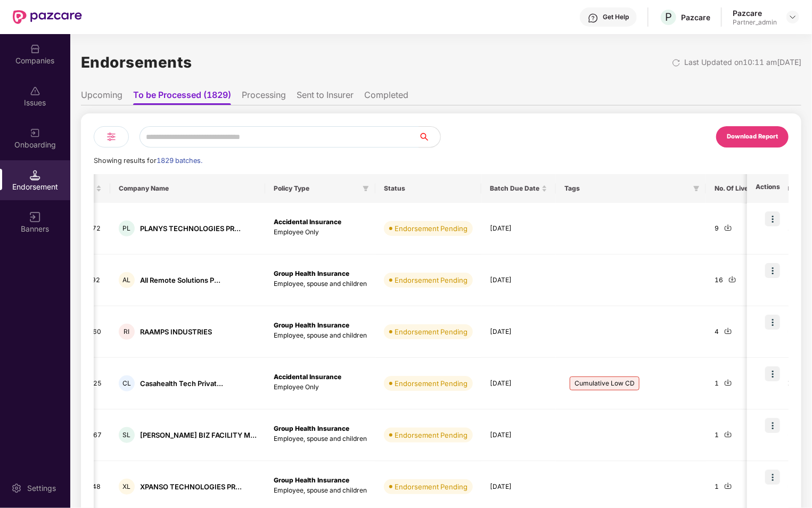 This screenshot has width=812, height=508. Describe the element at coordinates (35, 175) in the screenshot. I see `img: svg+xml;base64,PHN2ZyB3aWR0aD0iMTQuNSIgaGVpZ2h0PSIxNC41IiB2aWV3Qm94PSIwIDAgMTYgMTYiIGZpbGw9Im5vbm...` at that location.